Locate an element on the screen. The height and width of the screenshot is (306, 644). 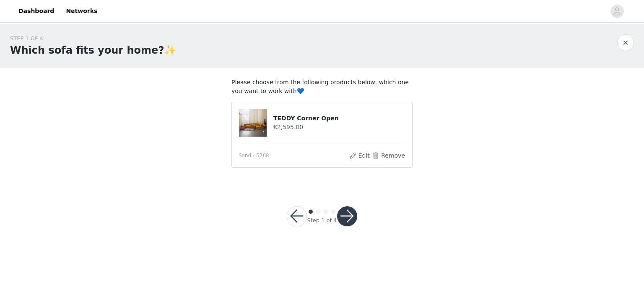
button: Edit is located at coordinates (359, 156).